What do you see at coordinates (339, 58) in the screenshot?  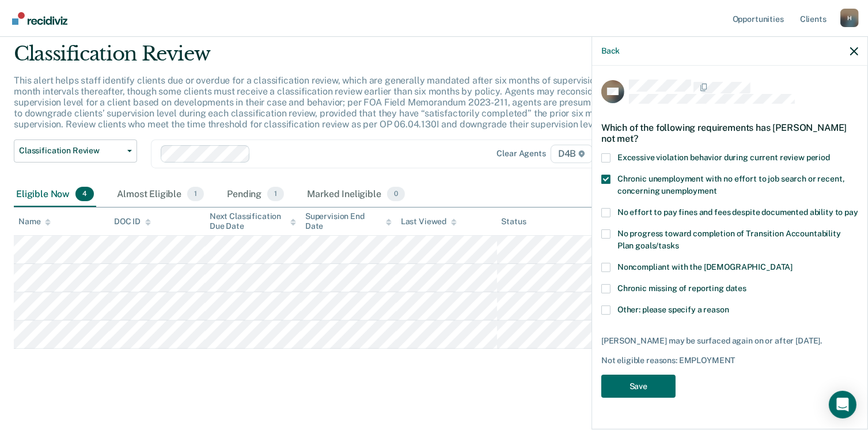 I see `div: Classification Review` at bounding box center [339, 58].